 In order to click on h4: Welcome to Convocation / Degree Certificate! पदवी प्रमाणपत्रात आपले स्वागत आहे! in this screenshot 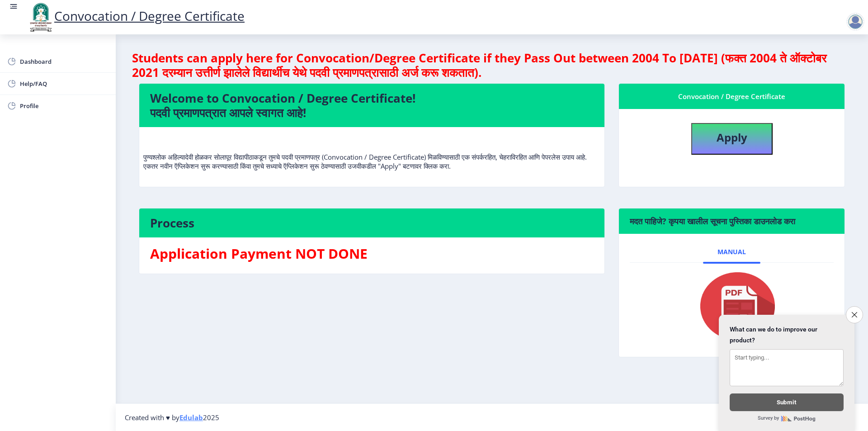, I will do `click(372, 105)`.